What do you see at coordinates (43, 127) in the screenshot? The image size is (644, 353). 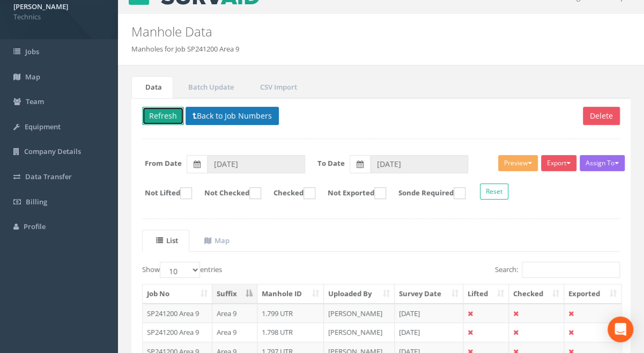 I see `span: Equipment` at bounding box center [43, 127].